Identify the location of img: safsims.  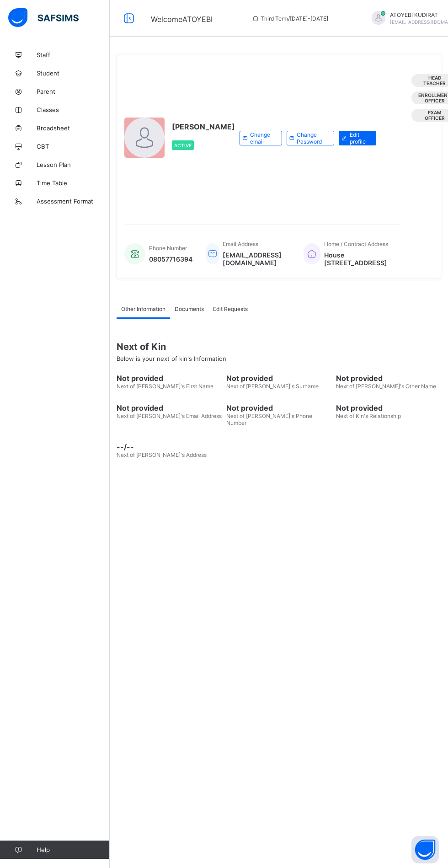
(43, 17).